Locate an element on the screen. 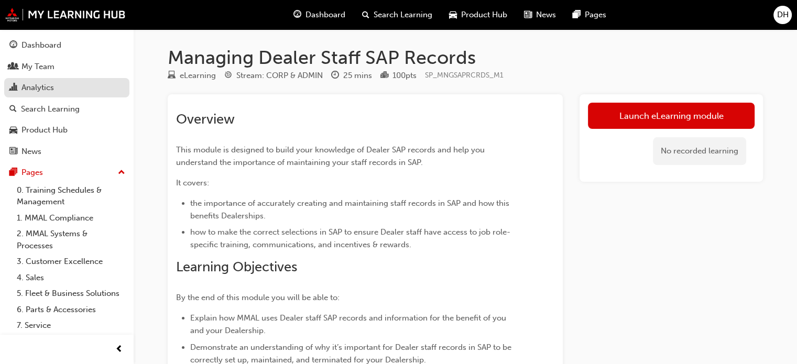  button: Pages is located at coordinates (67, 172).